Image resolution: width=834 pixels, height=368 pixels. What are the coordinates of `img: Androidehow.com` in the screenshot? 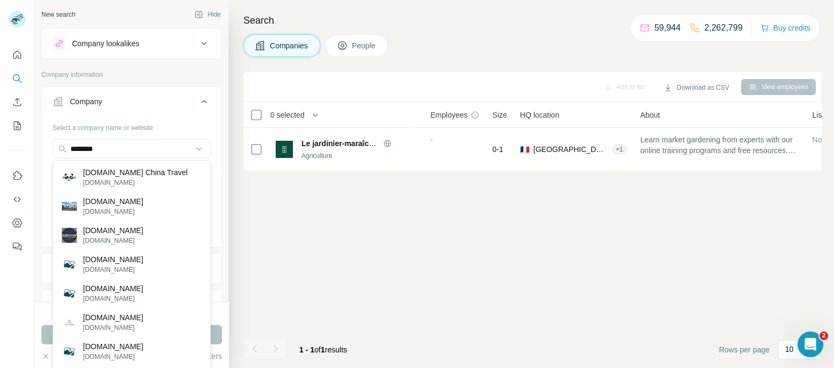 It's located at (69, 293).